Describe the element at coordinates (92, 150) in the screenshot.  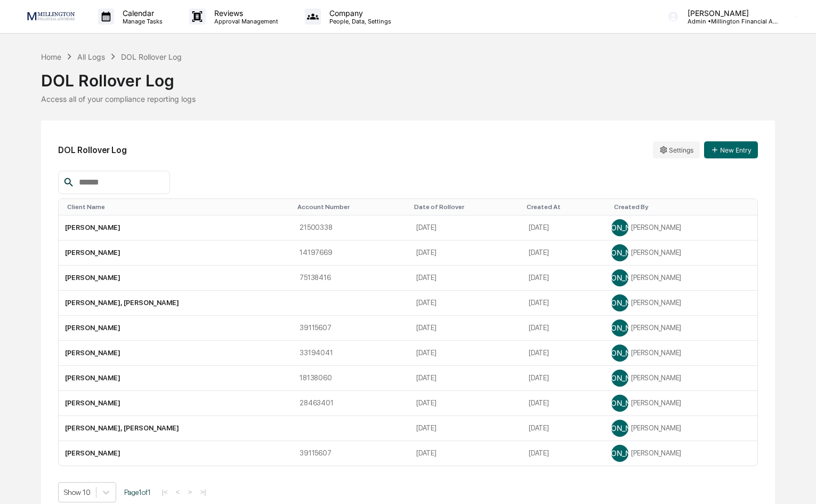
I see `h2: DOL Rollover Log` at that location.